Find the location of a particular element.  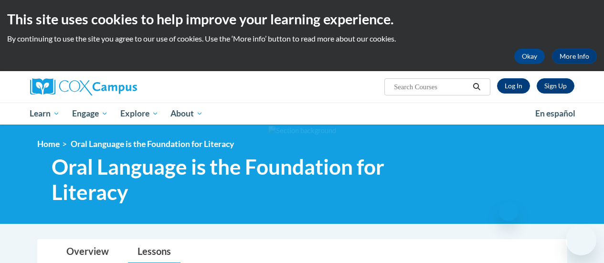

a: Engage is located at coordinates (90, 114).